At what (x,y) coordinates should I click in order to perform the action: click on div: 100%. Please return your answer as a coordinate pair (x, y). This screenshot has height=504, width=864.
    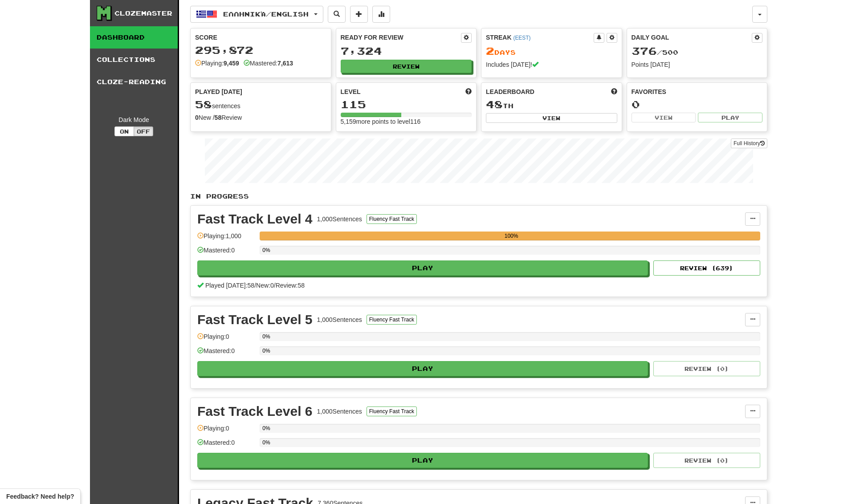
    Looking at the image, I should click on (511, 236).